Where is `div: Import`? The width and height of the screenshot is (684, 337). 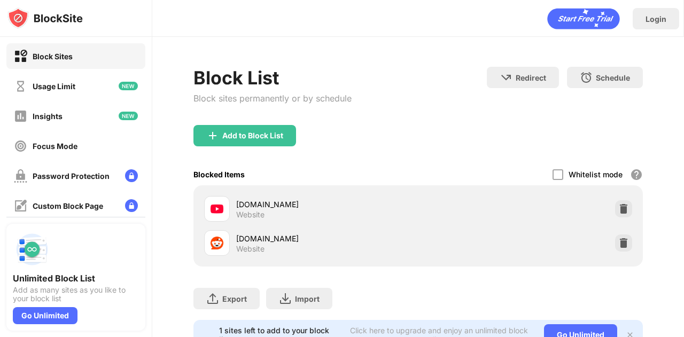
div: Import is located at coordinates (307, 299).